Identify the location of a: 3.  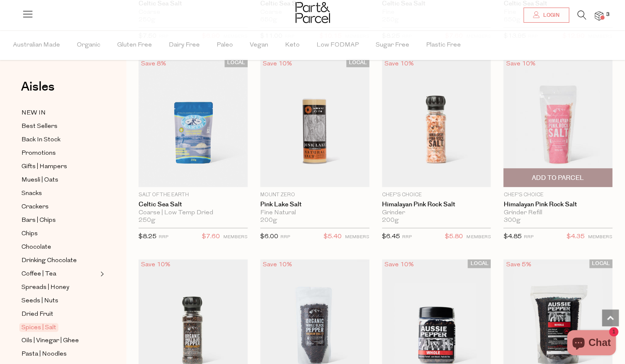
(599, 15).